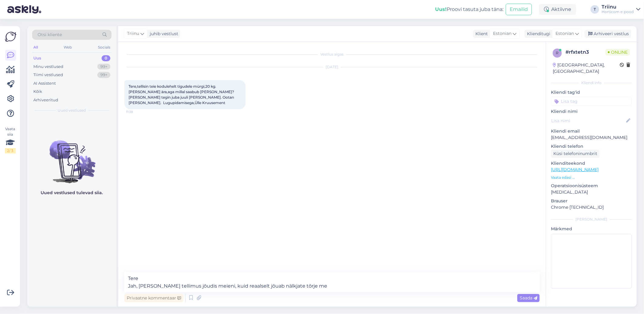 The height and width of the screenshot is (314, 644). Describe the element at coordinates (585, 52) in the screenshot. I see `div: # rfxtetn3` at that location.